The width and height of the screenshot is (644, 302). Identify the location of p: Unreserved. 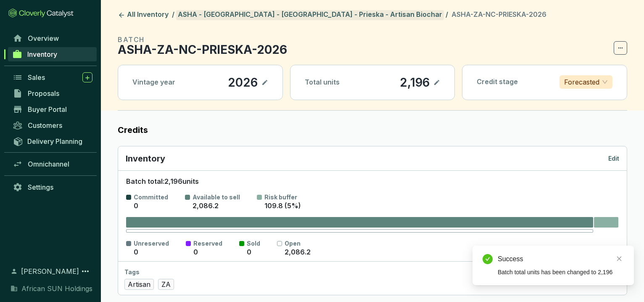
(151, 243).